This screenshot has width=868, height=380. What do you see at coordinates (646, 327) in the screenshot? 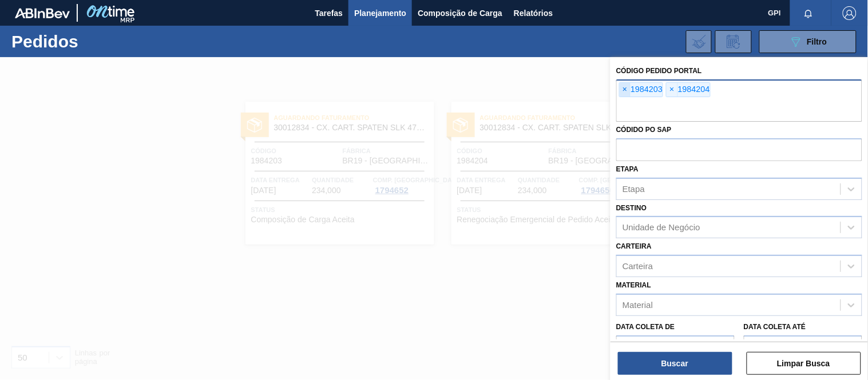
I see `label: Data coleta de` at bounding box center [646, 327].